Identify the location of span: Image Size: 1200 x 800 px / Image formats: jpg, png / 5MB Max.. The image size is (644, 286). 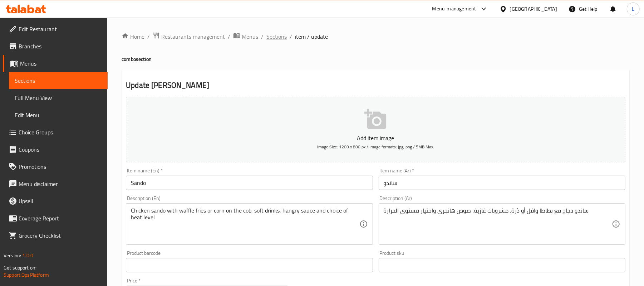
(376, 146).